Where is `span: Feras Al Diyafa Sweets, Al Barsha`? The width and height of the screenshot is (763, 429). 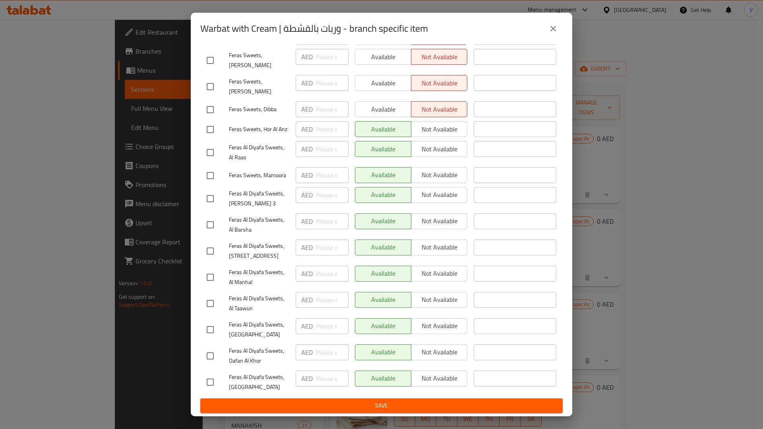 span: Feras Al Diyafa Sweets, Al Barsha is located at coordinates (259, 225).